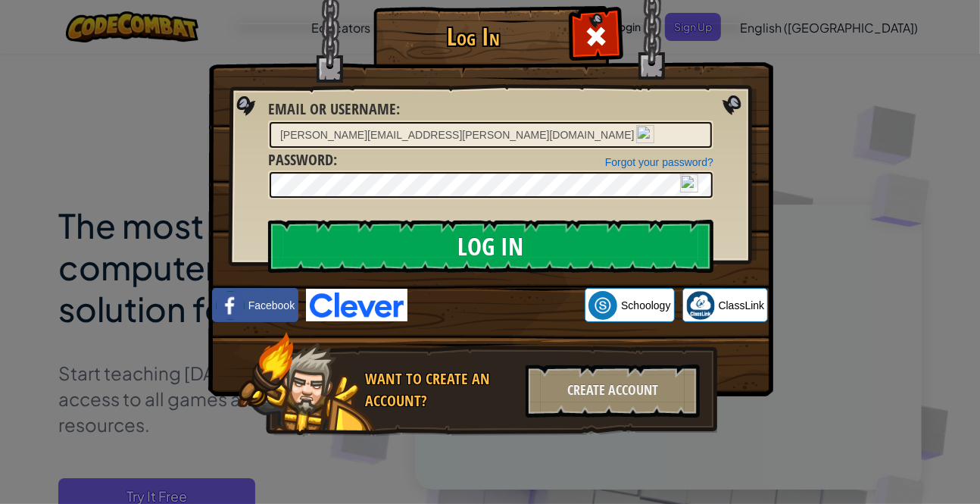 This screenshot has width=980, height=504. I want to click on img: schoology.png, so click(603, 306).